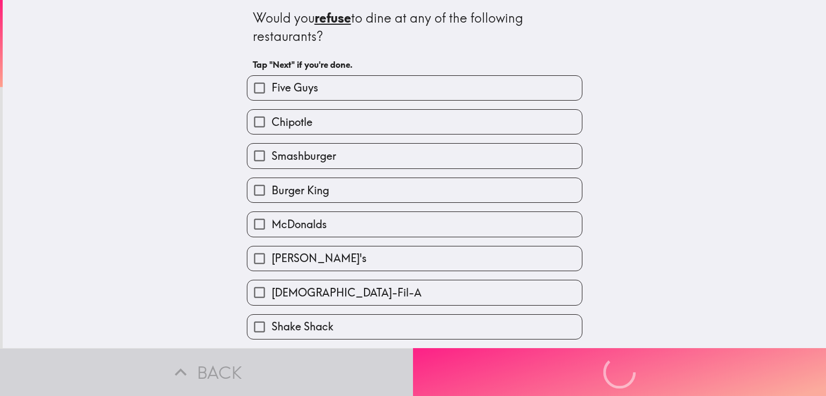  Describe the element at coordinates (415, 327) in the screenshot. I see `button: Shake Shack` at that location.